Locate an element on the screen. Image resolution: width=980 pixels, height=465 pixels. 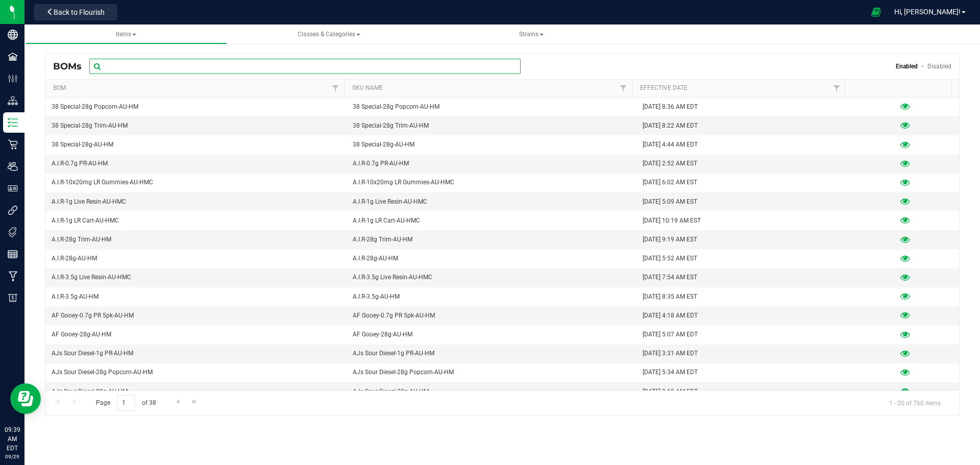
span: Classes & Categories is located at coordinates (329, 34).